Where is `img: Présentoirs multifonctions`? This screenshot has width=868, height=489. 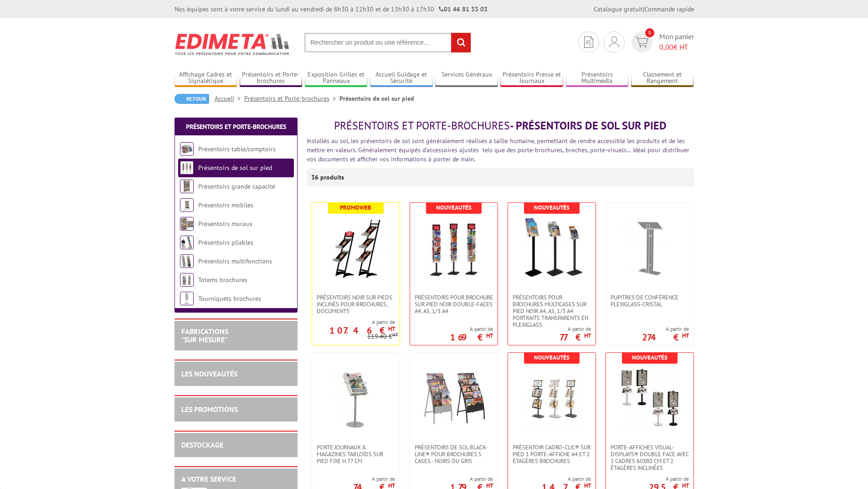 img: Présentoirs multifonctions is located at coordinates (187, 261).